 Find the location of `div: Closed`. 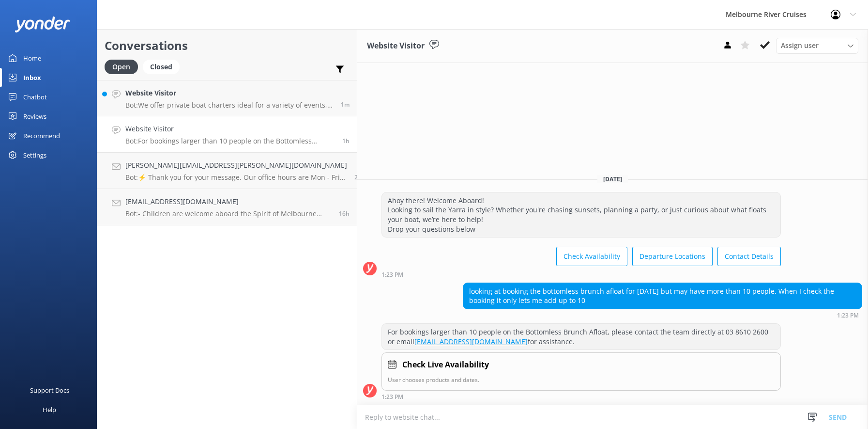

div: Closed is located at coordinates (161, 67).